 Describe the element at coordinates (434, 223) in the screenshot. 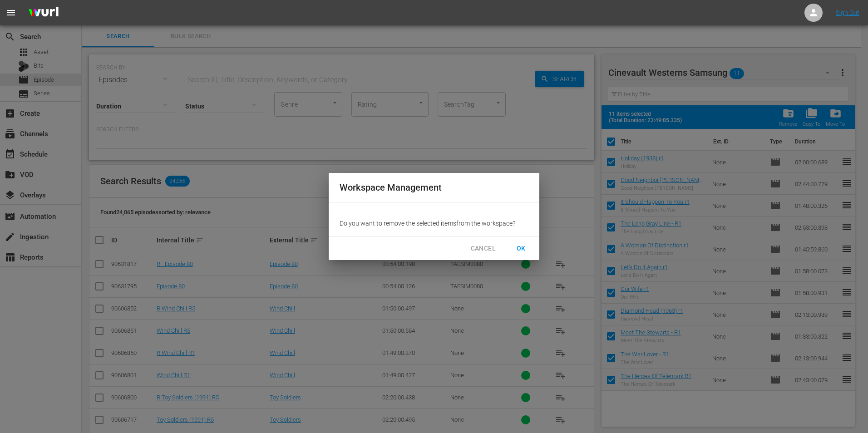

I see `p: Do you want to remove the selected item s from the workspace?` at that location.